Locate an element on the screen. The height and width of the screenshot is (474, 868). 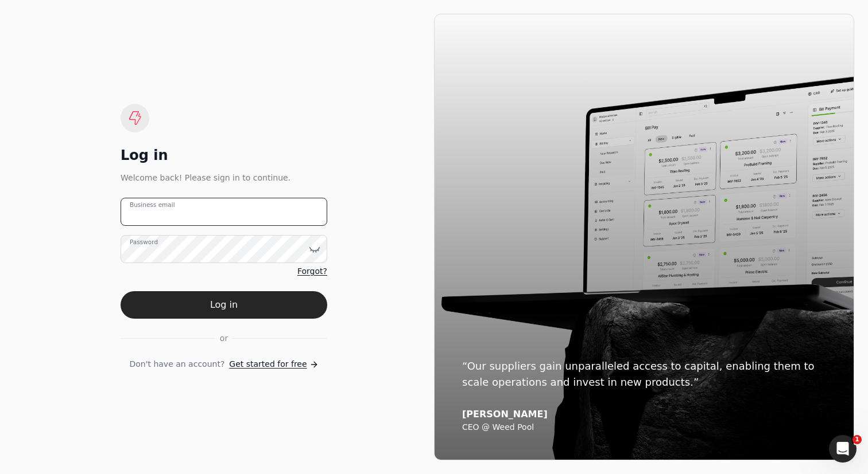
span: or is located at coordinates (224, 338).